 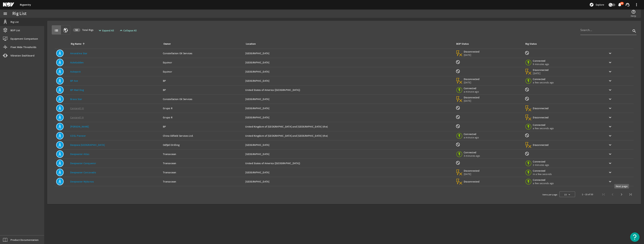 I want to click on span: Help, so click(x=634, y=16).